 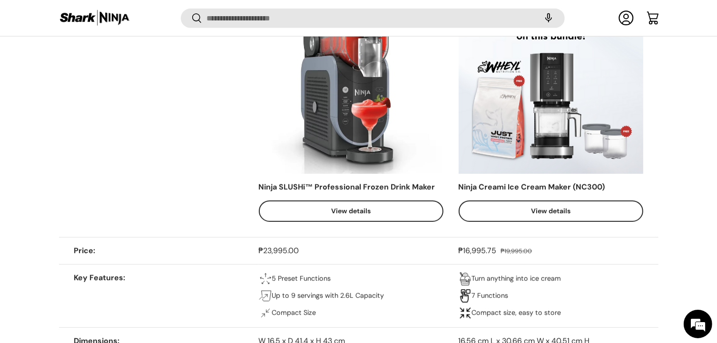 I want to click on div: Ninja Creami Ice Cream Maker (NC300), so click(x=551, y=187).